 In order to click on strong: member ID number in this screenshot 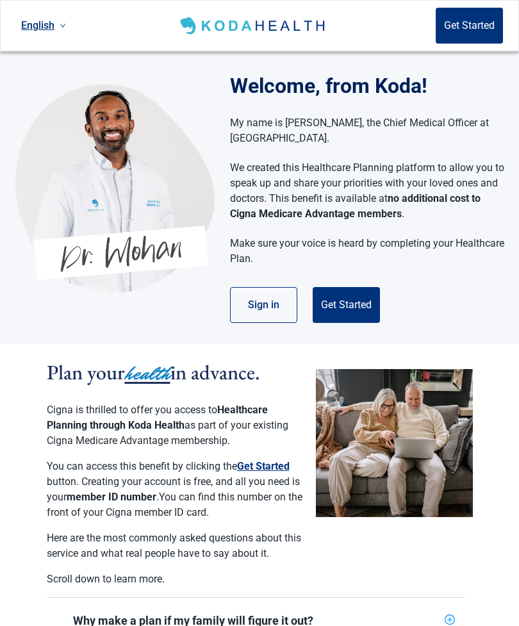, I will do `click(112, 497)`.